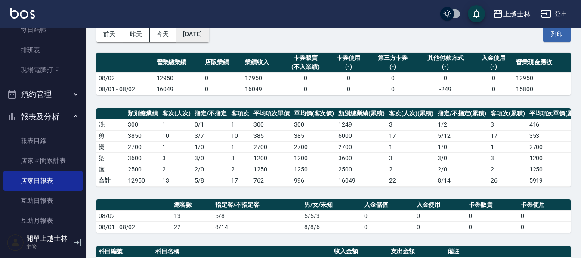  Describe the element at coordinates (192, 205) in the screenshot. I see `th: 總客數` at that location.